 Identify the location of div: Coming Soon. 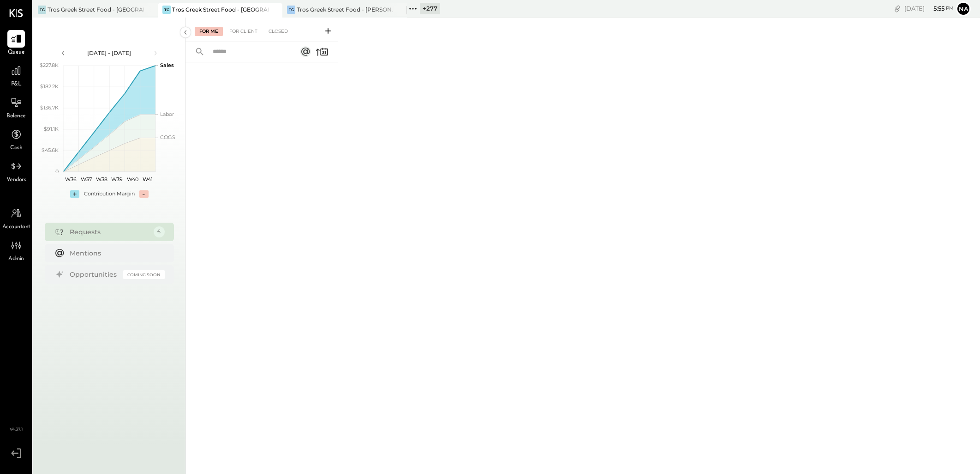
(144, 274).